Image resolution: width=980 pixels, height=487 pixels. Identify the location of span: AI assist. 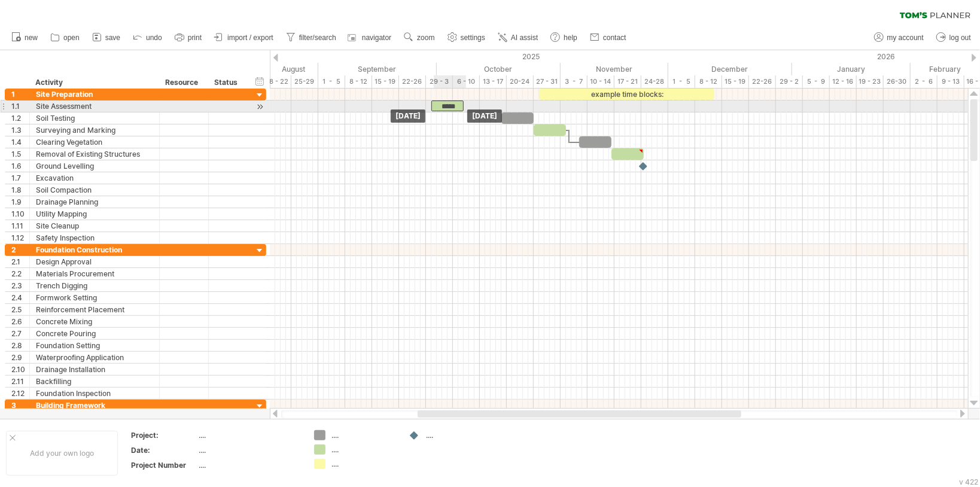
(525, 38).